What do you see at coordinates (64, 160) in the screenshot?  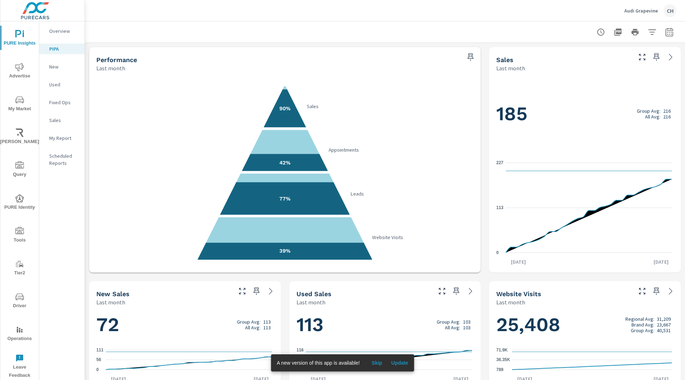 I see `p: Scheduled Reports` at bounding box center [64, 160].